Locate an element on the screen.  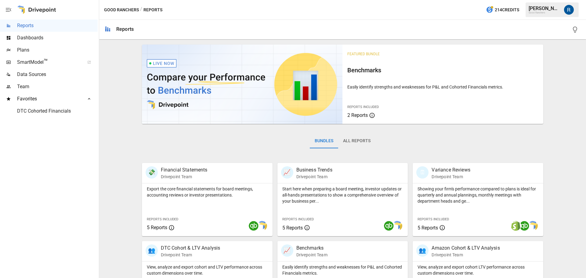
span: Dashboards is located at coordinates (57, 38).